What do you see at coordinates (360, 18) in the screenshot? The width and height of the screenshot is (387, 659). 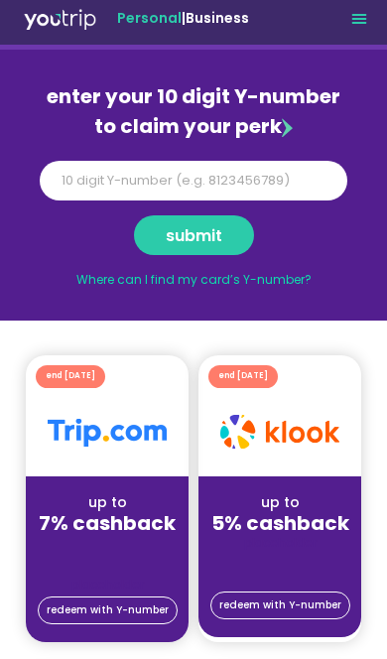 I see `div: Menu Toggle` at bounding box center [360, 18].